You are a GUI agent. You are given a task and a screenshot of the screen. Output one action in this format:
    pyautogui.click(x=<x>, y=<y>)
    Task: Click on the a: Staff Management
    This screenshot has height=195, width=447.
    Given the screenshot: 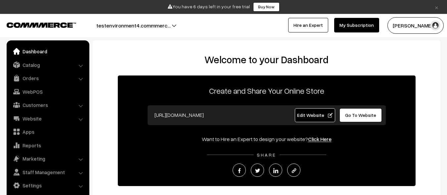 What is the action you would take?
    pyautogui.click(x=48, y=172)
    